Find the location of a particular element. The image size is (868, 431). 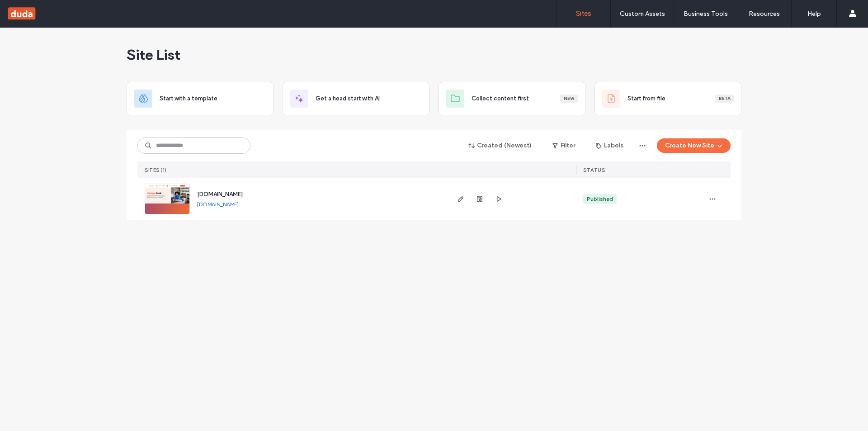

label: Help is located at coordinates (814, 13).